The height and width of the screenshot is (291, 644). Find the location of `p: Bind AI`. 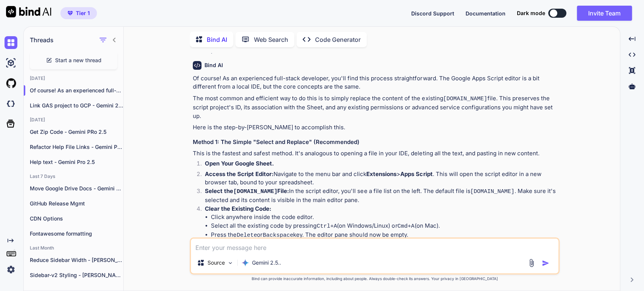

p: Bind AI is located at coordinates (217, 40).